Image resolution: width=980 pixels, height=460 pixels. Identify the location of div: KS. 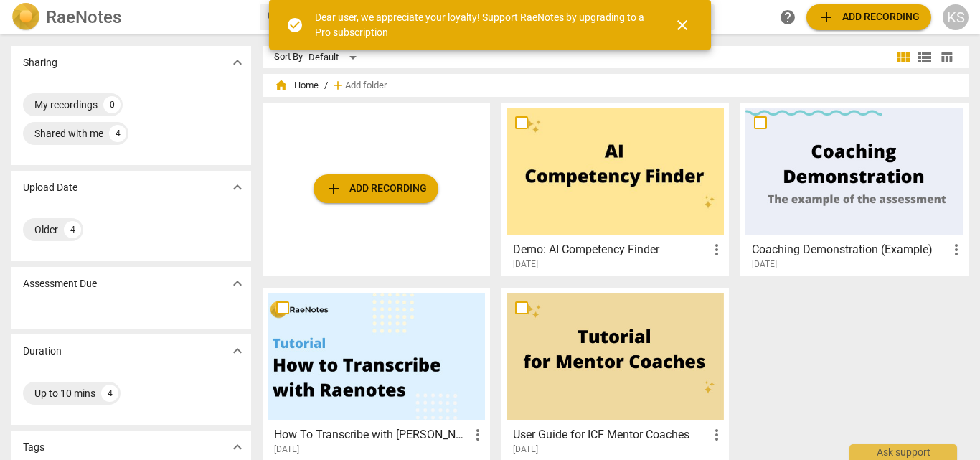
(956, 17).